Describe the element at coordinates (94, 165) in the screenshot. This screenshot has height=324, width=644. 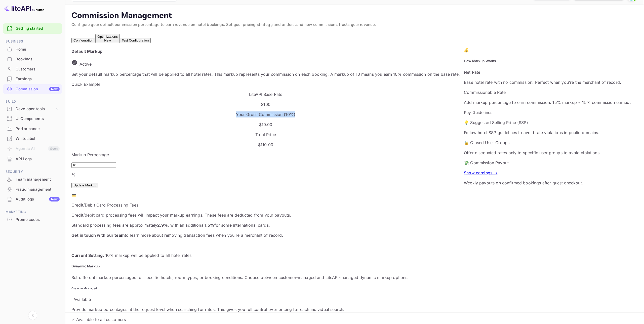
I see `input: 0` at that location.